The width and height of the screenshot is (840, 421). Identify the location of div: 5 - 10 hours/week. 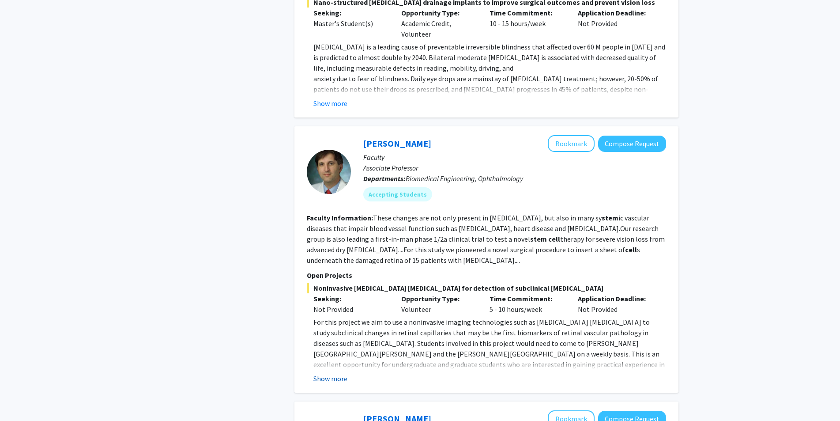
(527, 304).